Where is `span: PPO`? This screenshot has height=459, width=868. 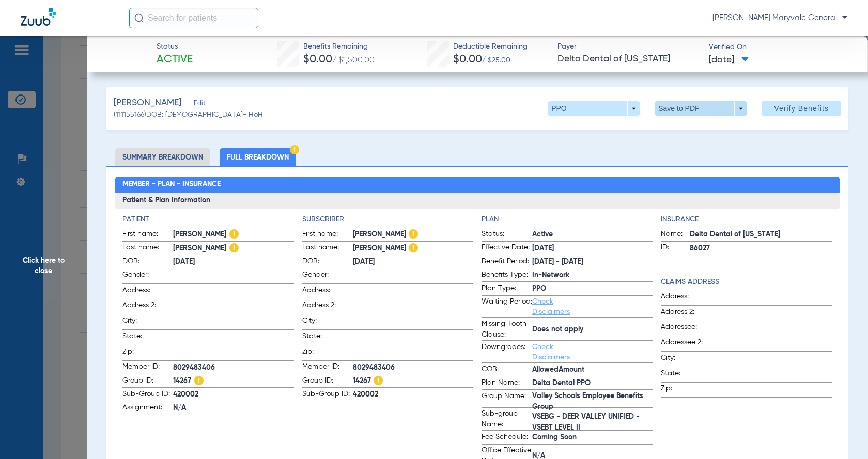
span: PPO is located at coordinates (592, 289).